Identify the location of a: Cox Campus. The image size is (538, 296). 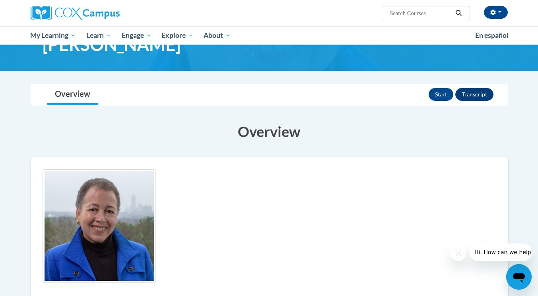
(106, 13).